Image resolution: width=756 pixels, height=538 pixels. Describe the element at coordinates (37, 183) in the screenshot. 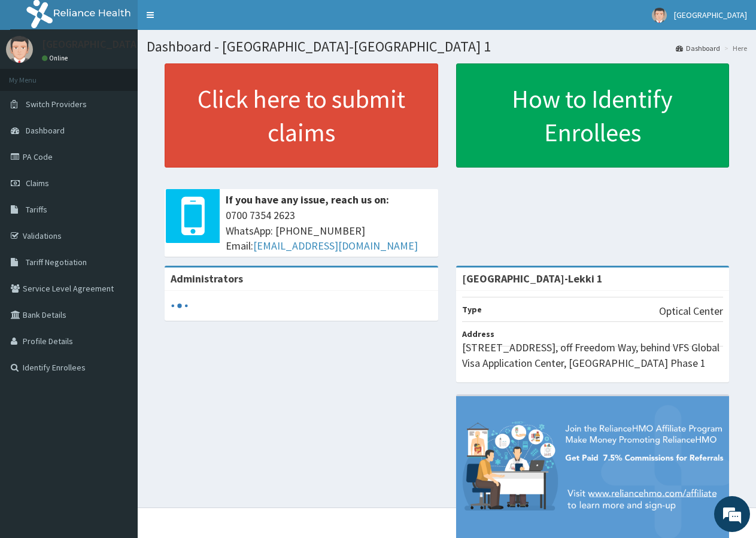

I see `span: Claims` at that location.